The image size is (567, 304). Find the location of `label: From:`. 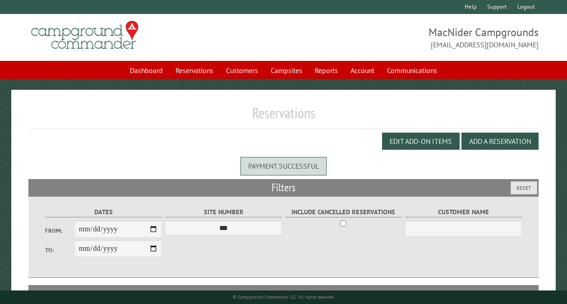

label: From: is located at coordinates (60, 230).